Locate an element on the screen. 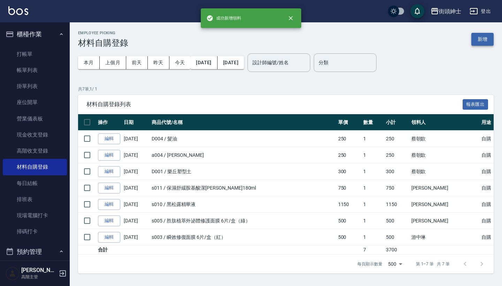  a: 高階收支登錄 is located at coordinates (35, 151).